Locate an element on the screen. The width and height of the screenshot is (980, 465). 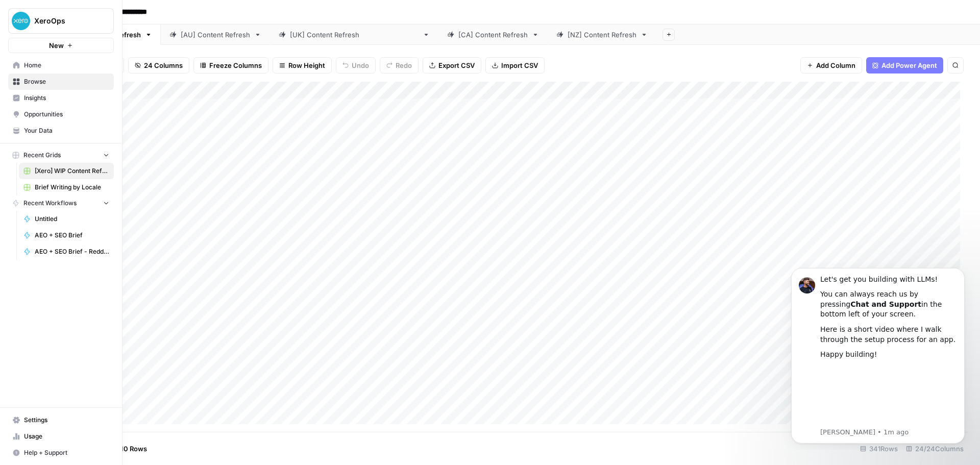
img: Profile image for Steven is located at coordinates (31, 27).